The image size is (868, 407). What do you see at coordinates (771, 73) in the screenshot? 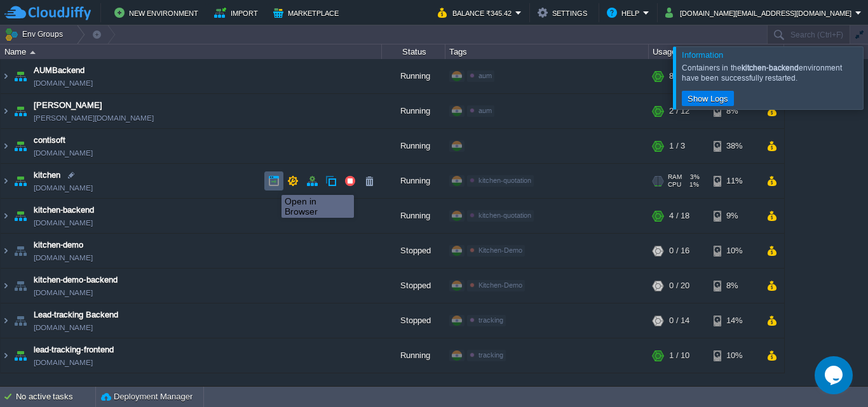
I see `div: Containers in the environment have been successfully restarted.` at bounding box center [771, 73].